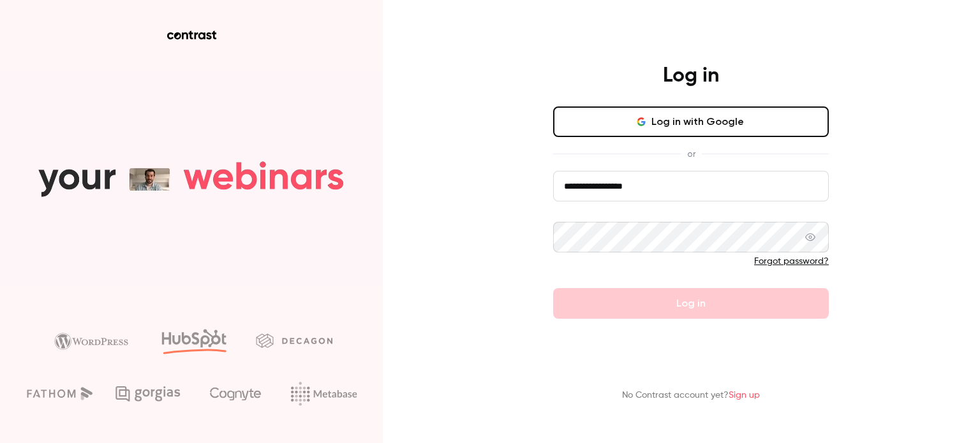 This screenshot has height=443, width=980. I want to click on p: No Contrast account yet?, so click(691, 395).